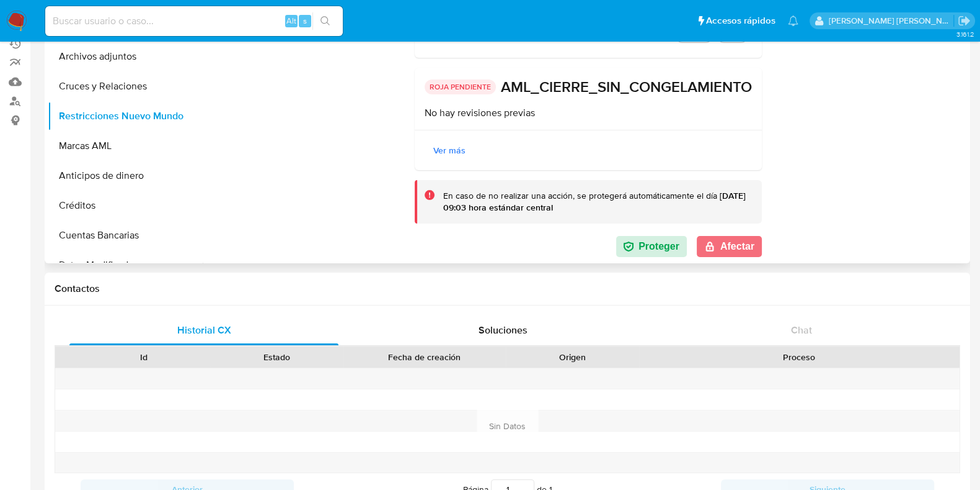  Describe the element at coordinates (277, 356) in the screenshot. I see `div: Estado` at that location.